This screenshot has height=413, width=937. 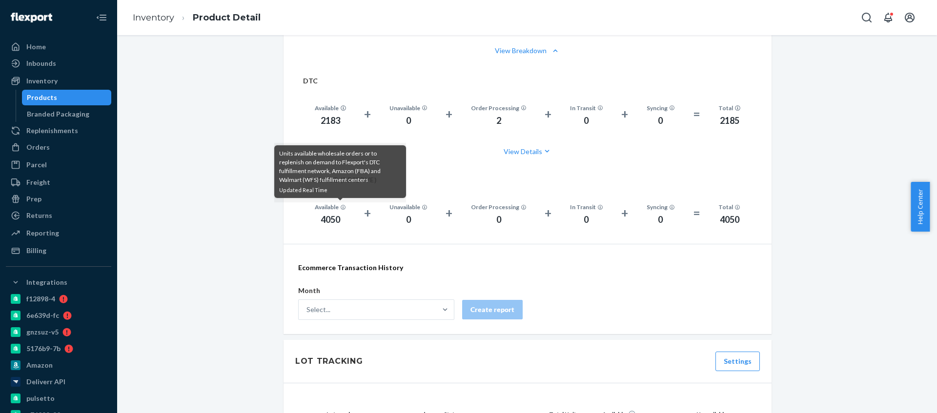 What do you see at coordinates (340, 167) in the screenshot?
I see `span: Units available wholesale orders or to replenish on demand to Flexport's DTC fulfillment network,...` at bounding box center [340, 167].